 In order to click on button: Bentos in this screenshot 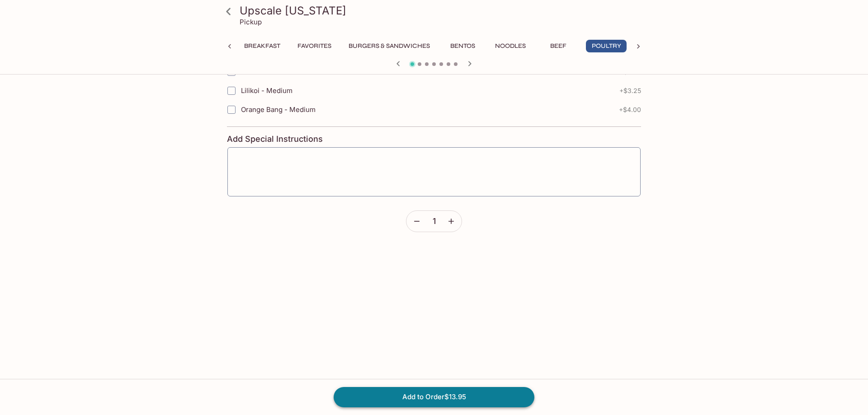, I will do `click(463, 46)`.